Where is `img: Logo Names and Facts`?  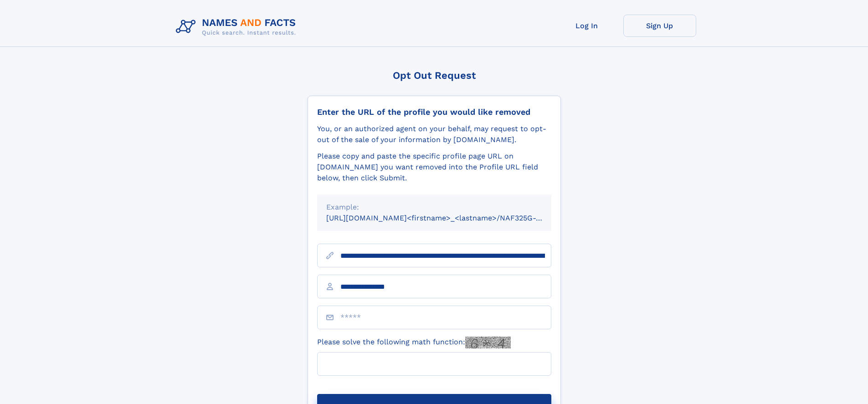
img: Logo Names and Facts is located at coordinates (238, 27).